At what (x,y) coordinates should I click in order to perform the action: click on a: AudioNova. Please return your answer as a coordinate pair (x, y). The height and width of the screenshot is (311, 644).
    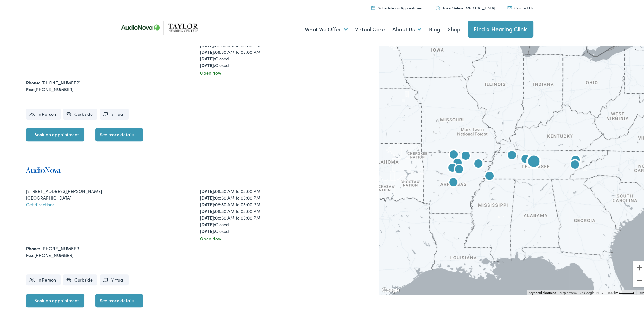
    Looking at the image, I should click on (43, 168).